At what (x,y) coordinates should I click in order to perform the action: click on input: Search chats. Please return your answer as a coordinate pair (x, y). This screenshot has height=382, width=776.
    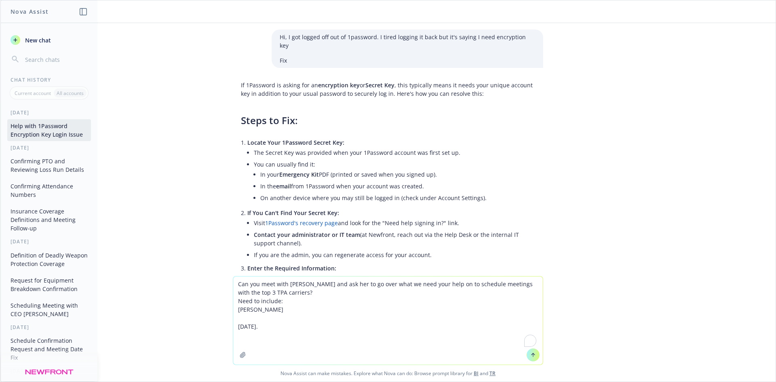
    Looking at the image, I should click on (55, 59).